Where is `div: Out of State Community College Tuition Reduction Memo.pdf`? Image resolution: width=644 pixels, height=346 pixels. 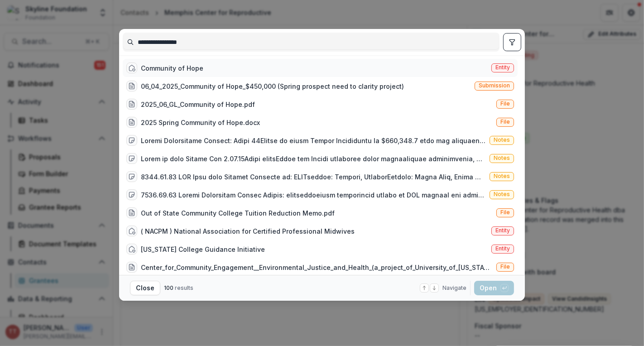 div: Out of State Community College Tuition Reduction Memo.pdf is located at coordinates (237, 213).